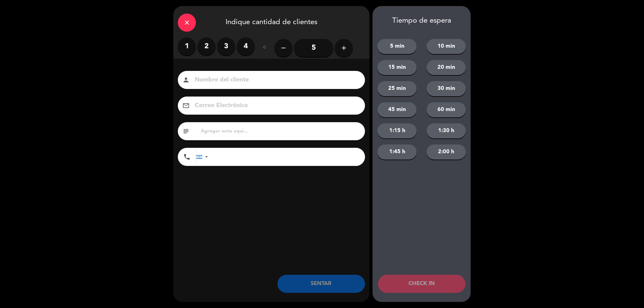  Describe the element at coordinates (397, 131) in the screenshot. I see `button: 1:15 h` at that location.